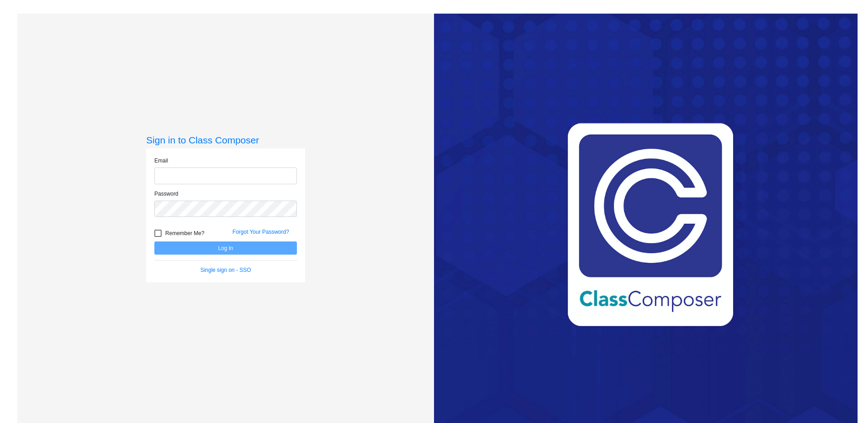 The height and width of the screenshot is (423, 868). Describe the element at coordinates (226, 140) in the screenshot. I see `h3: Sign in to Class Composer` at that location.